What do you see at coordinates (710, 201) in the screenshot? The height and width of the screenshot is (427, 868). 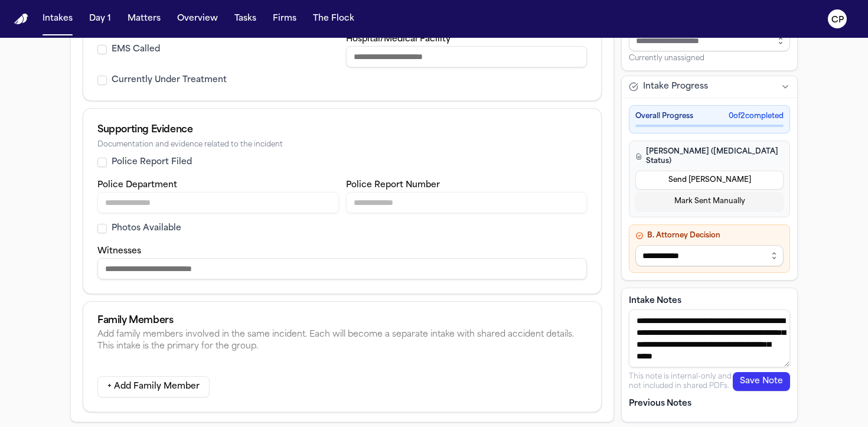 I see `button: Mark Sent Manually` at bounding box center [710, 201].